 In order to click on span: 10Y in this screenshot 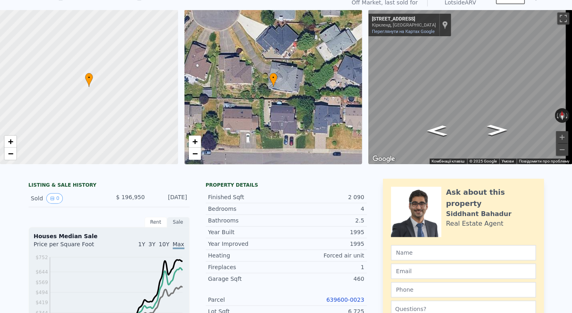, I will do `click(164, 244)`.